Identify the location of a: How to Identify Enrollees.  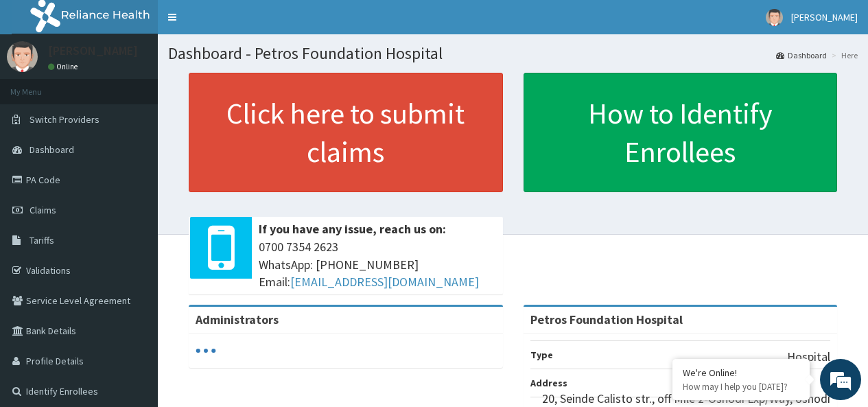
(681, 132).